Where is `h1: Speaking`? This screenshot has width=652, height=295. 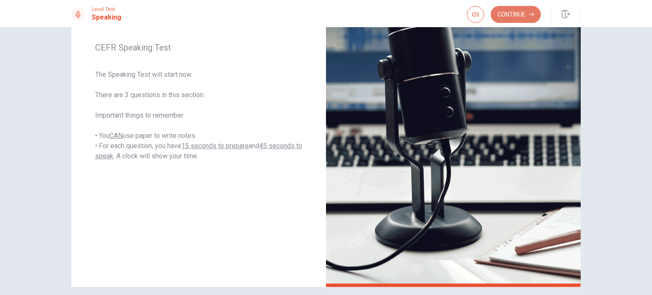 h1: Speaking is located at coordinates (107, 17).